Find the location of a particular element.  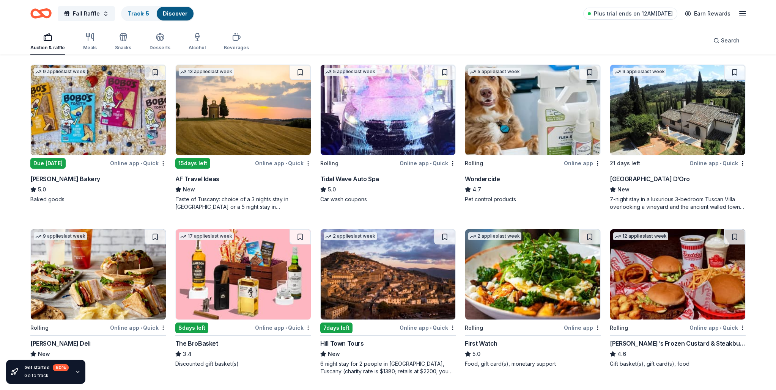

a: Image for Tidal Wave Auto Spa5 applieslast weekRollingOnline app•QuickTidal Wave Auto Spa5.0Car w... is located at coordinates (388, 134).